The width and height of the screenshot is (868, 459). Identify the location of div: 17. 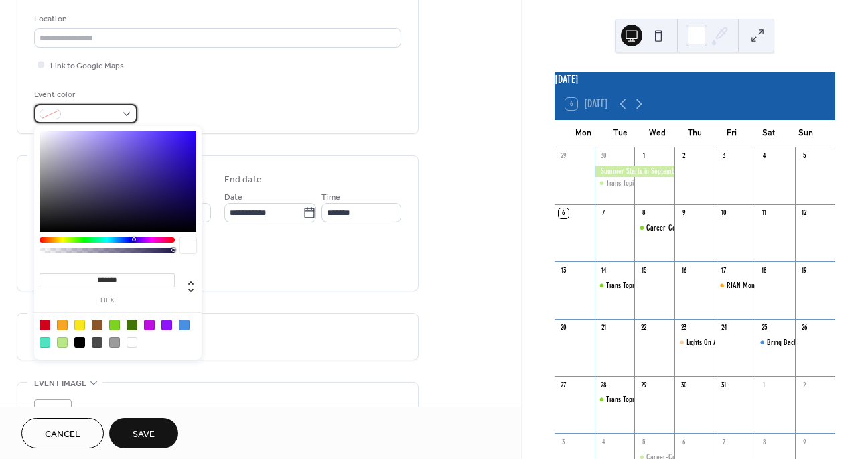
(724, 270).